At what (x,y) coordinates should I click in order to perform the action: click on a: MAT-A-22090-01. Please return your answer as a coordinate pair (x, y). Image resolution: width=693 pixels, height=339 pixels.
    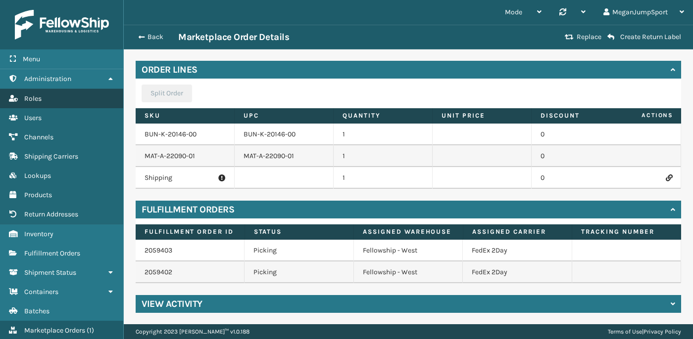
    Looking at the image, I should click on (170, 156).